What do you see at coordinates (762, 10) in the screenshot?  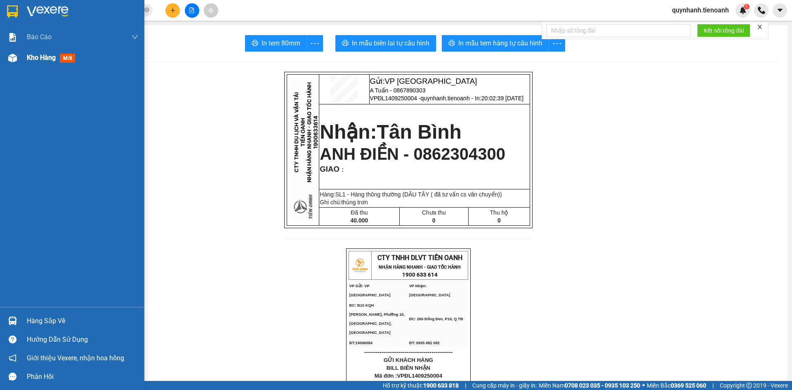 I see `img: phone-icon` at bounding box center [762, 10].